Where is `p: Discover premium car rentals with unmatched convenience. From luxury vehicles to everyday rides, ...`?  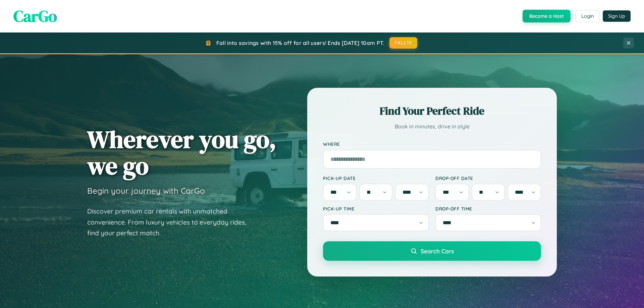 p: Discover premium car rentals with unmatched convenience. From luxury vehicles to everyday rides, ... is located at coordinates (171, 222).